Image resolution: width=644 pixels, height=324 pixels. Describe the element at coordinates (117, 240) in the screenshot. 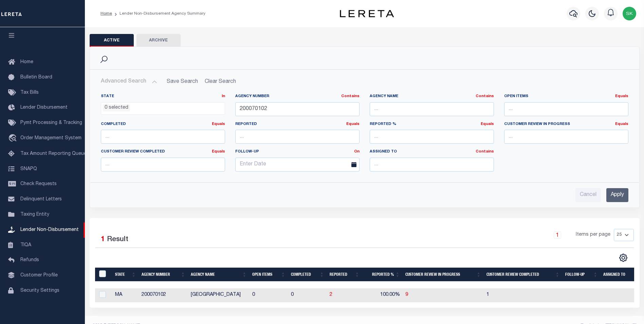

I see `label: Result` at that location.